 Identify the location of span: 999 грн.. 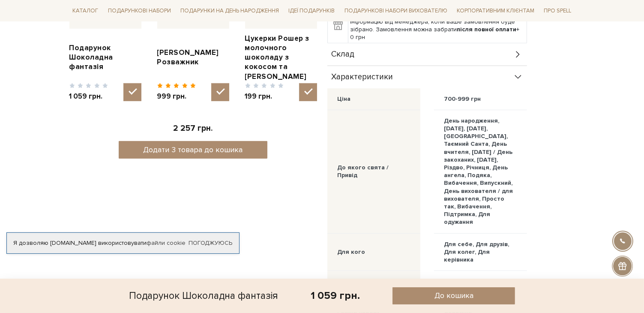
(177, 96).